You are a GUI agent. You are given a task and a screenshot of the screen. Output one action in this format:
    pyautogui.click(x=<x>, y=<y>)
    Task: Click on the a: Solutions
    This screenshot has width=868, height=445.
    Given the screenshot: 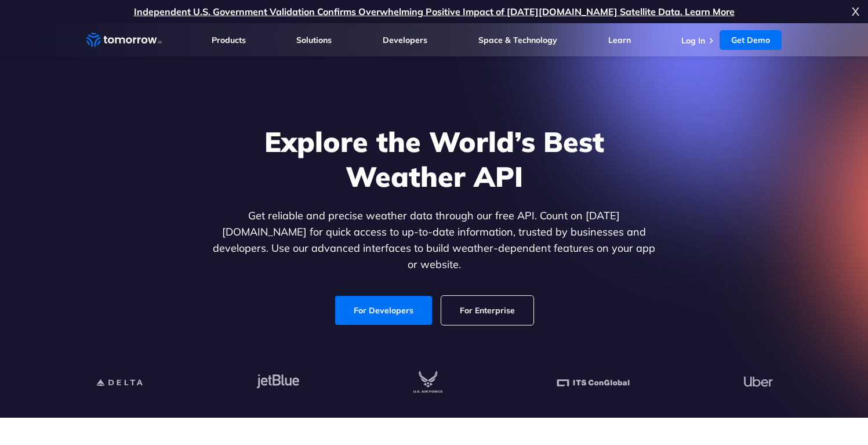 What is the action you would take?
    pyautogui.click(x=314, y=40)
    